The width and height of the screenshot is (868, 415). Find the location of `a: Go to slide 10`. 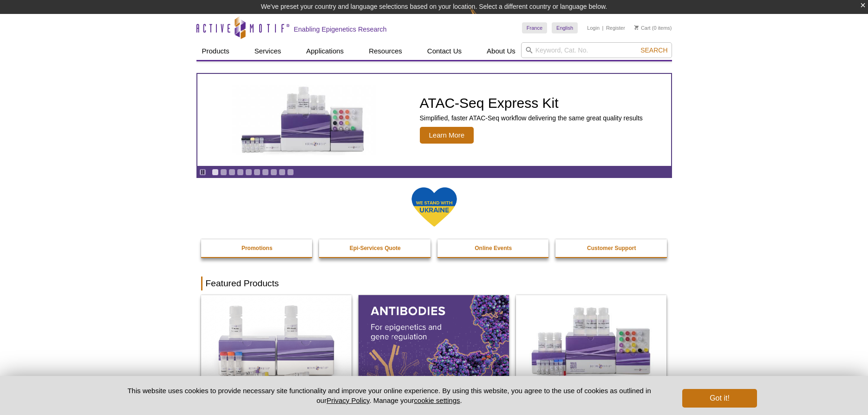

a: Go to slide 10 is located at coordinates (290, 172).